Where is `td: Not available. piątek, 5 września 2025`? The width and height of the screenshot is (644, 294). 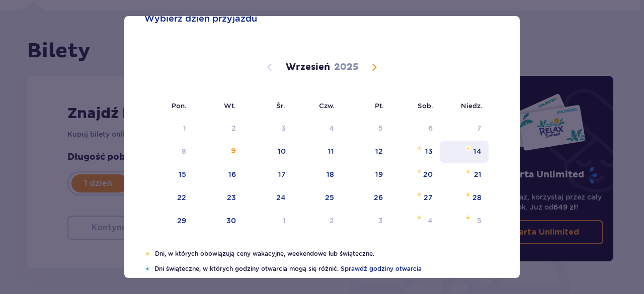 td: Not available. piątek, 5 września 2025 is located at coordinates (365, 129).